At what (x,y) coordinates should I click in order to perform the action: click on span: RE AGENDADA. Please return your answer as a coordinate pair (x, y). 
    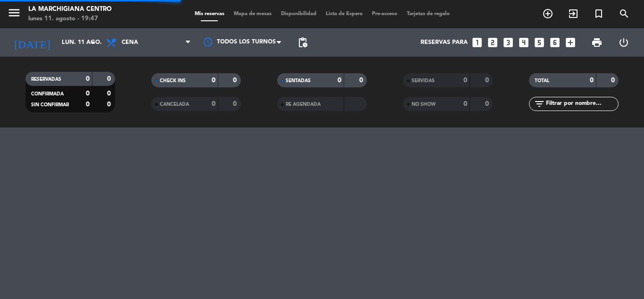
    Looking at the image, I should click on (304, 104).